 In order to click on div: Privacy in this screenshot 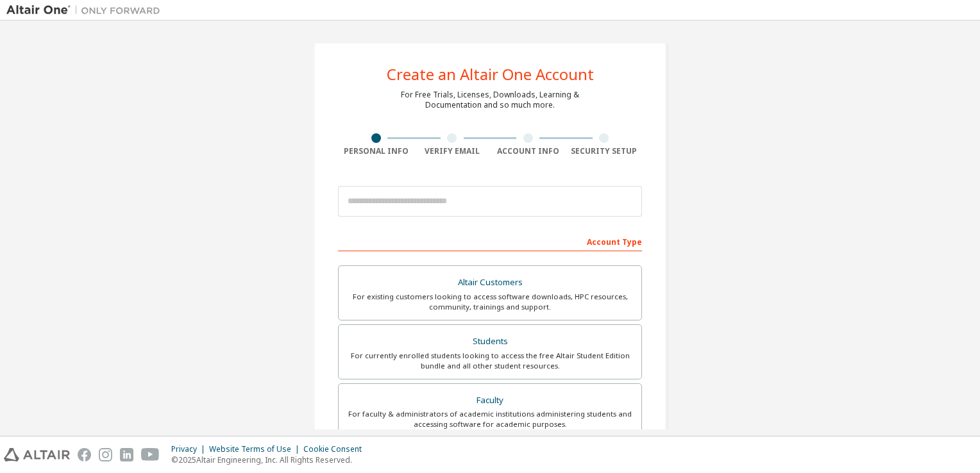, I will do `click(190, 450)`.